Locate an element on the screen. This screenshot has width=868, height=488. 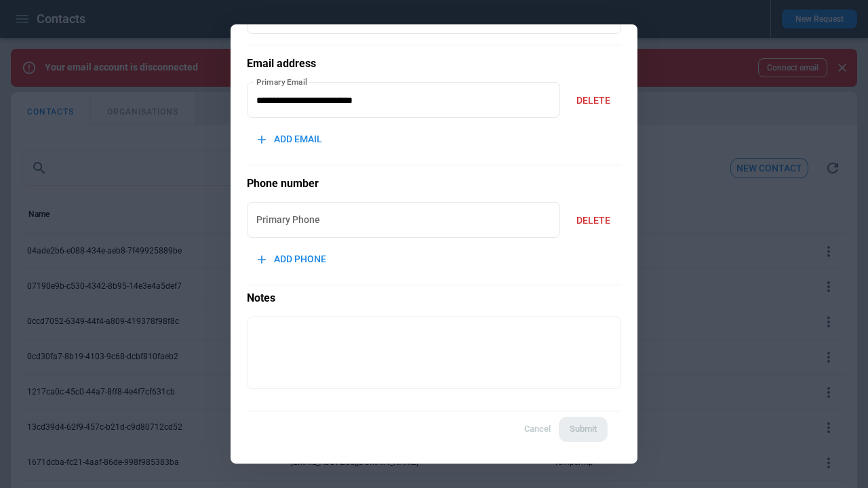
button: ADD PHONE is located at coordinates (291, 259).